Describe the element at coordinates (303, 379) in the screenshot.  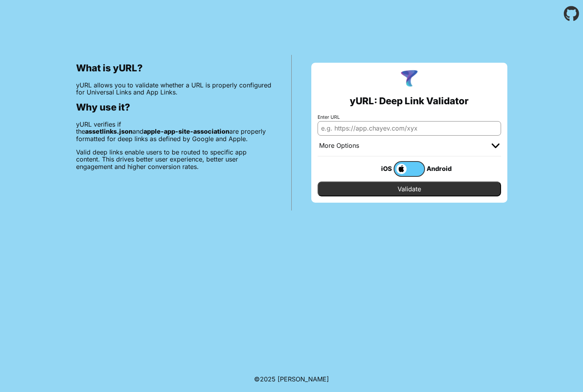
I see `a: Michael Ibragimchayev's Personal Site` at that location.